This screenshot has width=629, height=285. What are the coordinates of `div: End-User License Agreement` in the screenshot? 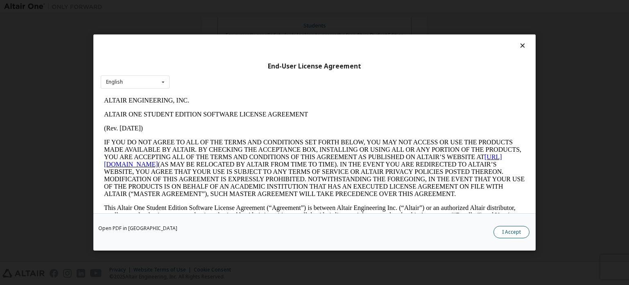 It's located at (315, 66).